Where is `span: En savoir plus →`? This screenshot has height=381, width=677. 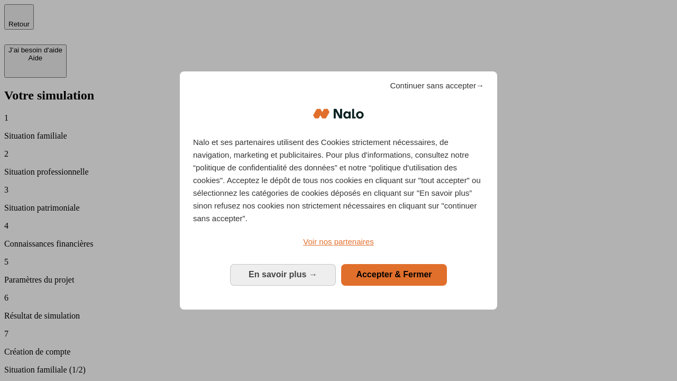
span: En savoir plus → is located at coordinates (283, 274).